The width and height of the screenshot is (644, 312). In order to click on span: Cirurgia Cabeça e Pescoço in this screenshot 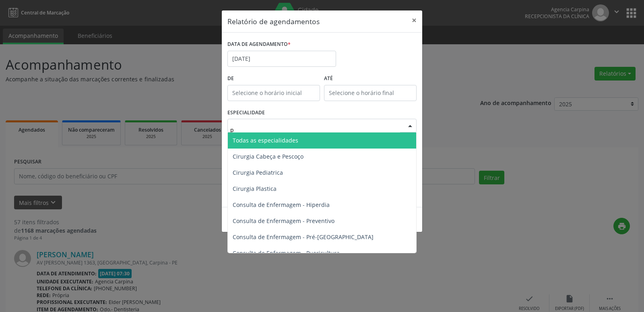, I will do `click(268, 156)`.